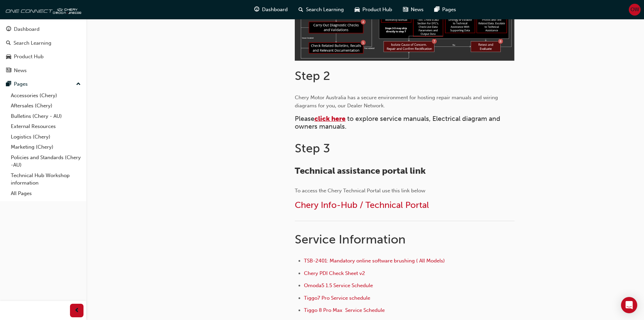 The image size is (644, 320). I want to click on a: Policies and Standards (Chery -AU), so click(46, 161).